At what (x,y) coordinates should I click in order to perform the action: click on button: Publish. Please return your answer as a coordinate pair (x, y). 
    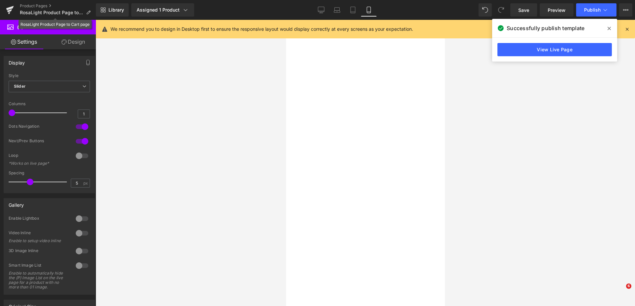
    Looking at the image, I should click on (596, 10).